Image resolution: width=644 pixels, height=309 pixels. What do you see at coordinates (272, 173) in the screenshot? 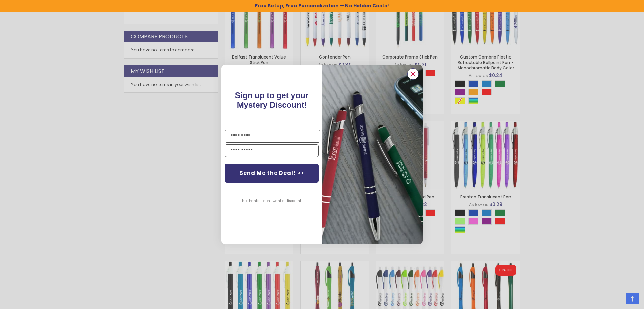
I see `button: Send Me the Deal! >>` at bounding box center [272, 173].